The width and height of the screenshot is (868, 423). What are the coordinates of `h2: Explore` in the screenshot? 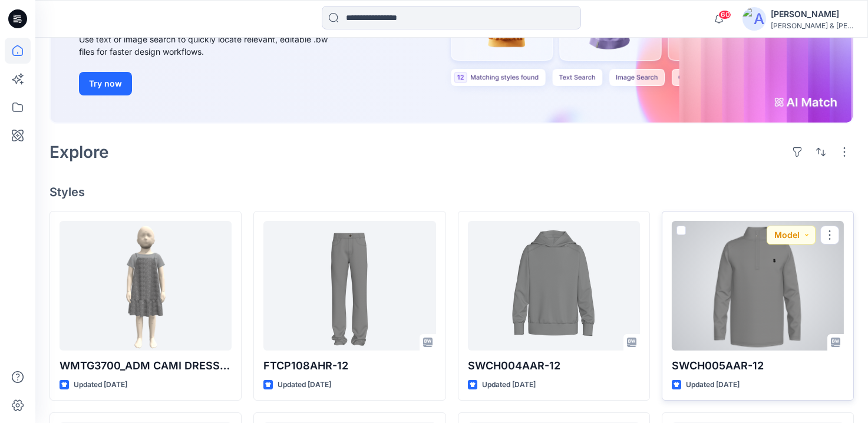 It's located at (79, 152).